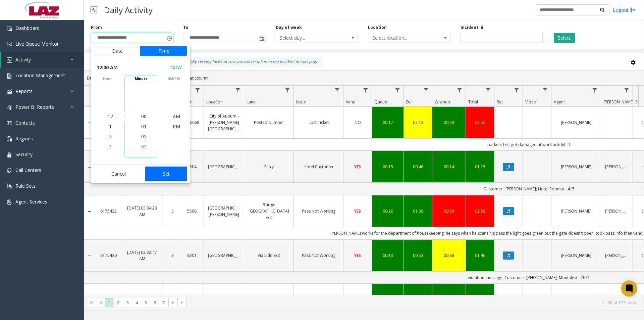  What do you see at coordinates (480, 211) in the screenshot?
I see `div: 02:58` at bounding box center [480, 211].